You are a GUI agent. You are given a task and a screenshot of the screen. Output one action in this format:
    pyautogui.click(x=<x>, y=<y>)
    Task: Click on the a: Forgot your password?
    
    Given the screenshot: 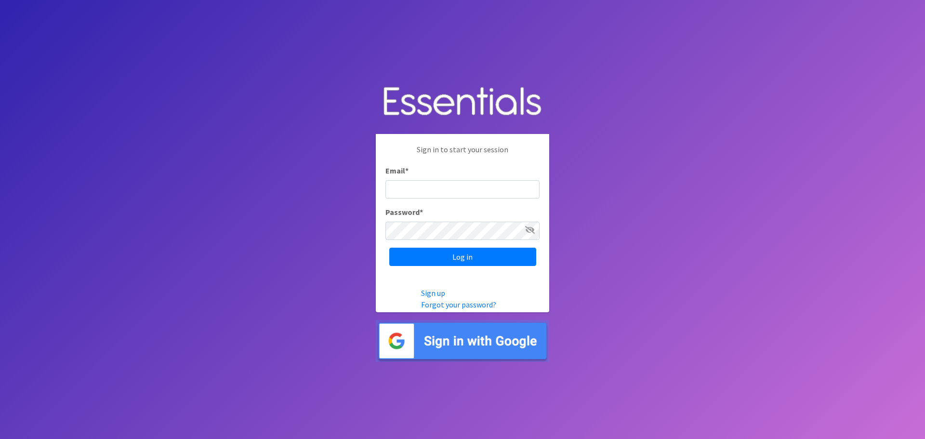 What is the action you would take?
    pyautogui.click(x=459, y=304)
    